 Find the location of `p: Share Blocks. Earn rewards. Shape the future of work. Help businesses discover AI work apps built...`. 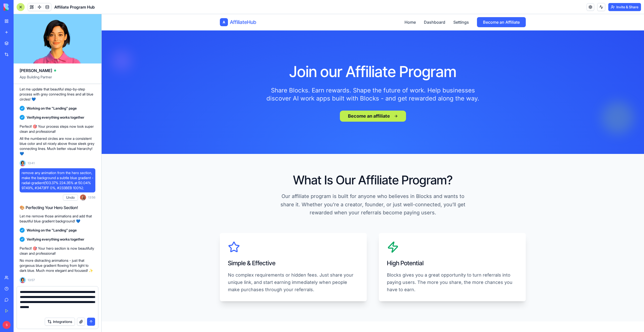

p: Share Blocks. Earn rewards. Shape the future of work. Help businesses discover AI work apps built... is located at coordinates (271, 80).